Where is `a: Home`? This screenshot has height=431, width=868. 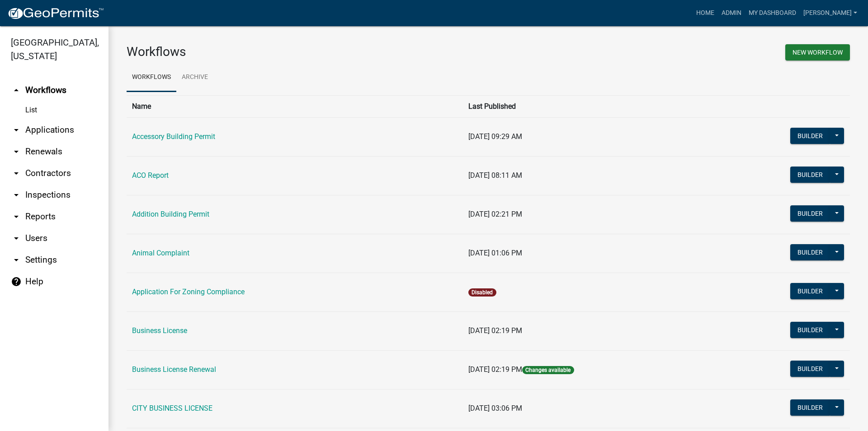
a: Home is located at coordinates (705, 13).